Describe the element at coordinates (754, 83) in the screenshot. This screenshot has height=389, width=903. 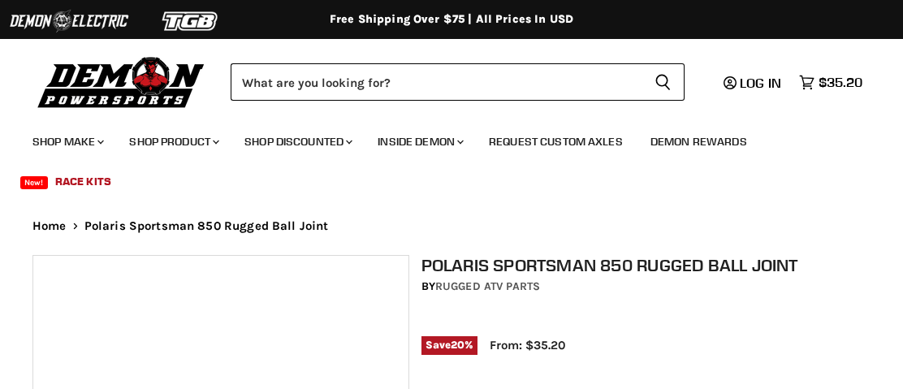
I see `a: Log in` at that location.